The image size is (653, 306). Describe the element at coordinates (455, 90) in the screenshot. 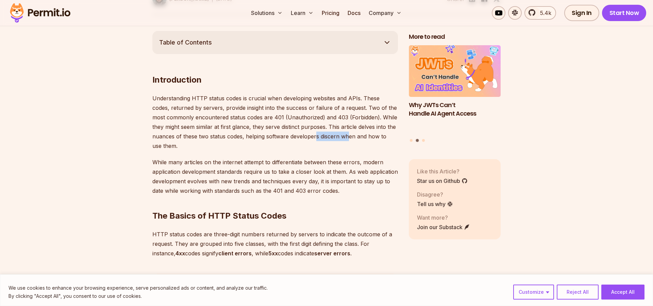

I see `li: 2 of 3` at that location.